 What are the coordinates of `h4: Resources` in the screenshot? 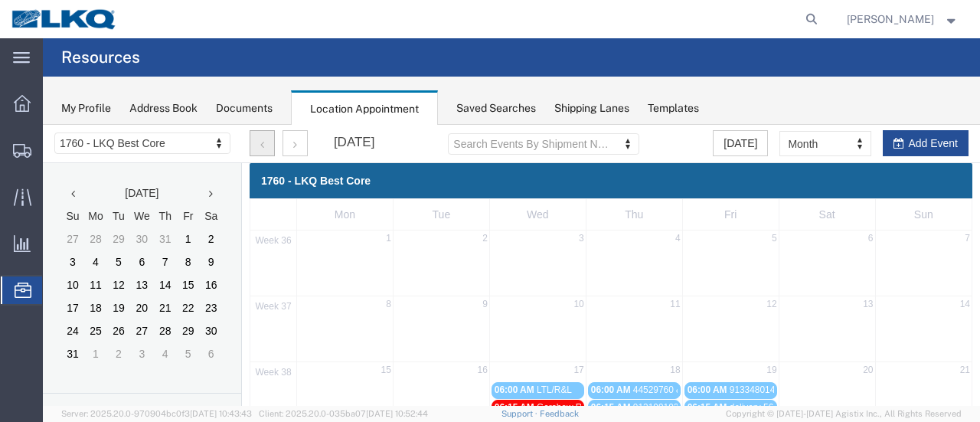 It's located at (100, 57).